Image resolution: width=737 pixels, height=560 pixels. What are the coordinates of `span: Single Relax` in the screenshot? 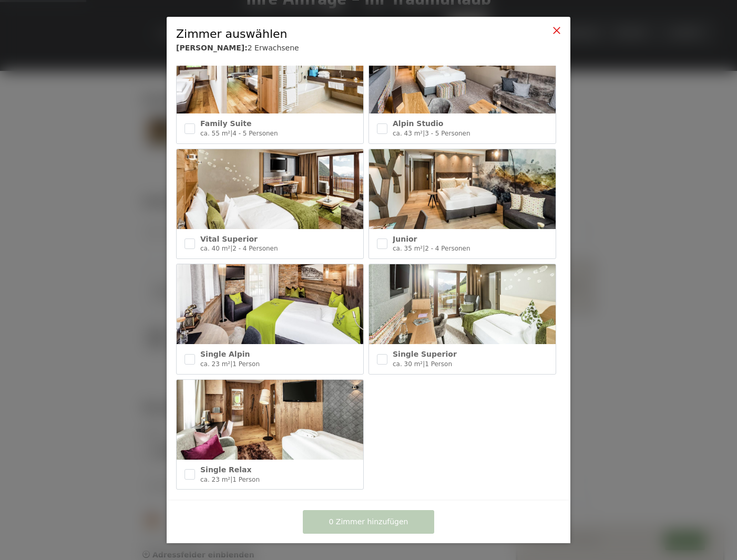 It's located at (226, 470).